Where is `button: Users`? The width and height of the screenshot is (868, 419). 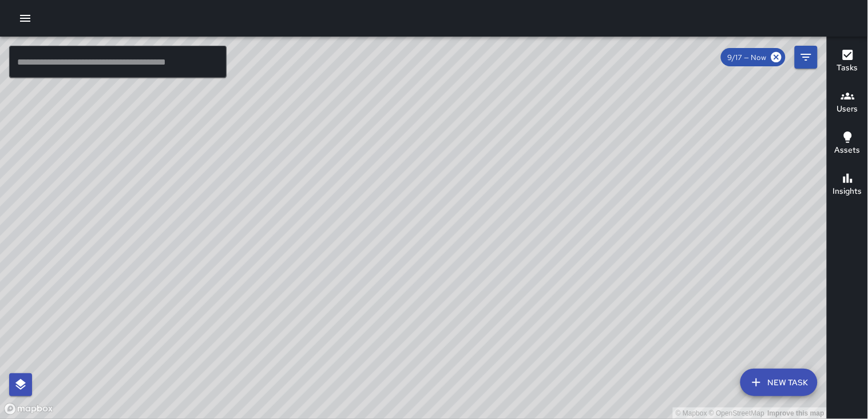
button: Users is located at coordinates (847, 103).